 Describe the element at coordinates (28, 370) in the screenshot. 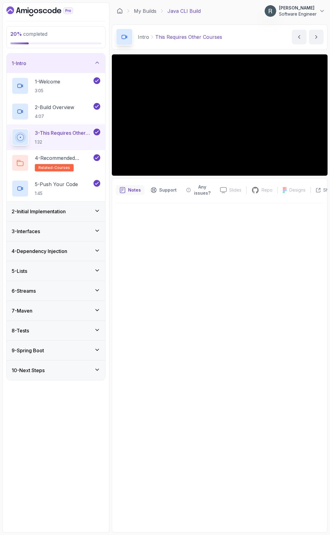

I see `h3: 10 - Next Steps` at that location.